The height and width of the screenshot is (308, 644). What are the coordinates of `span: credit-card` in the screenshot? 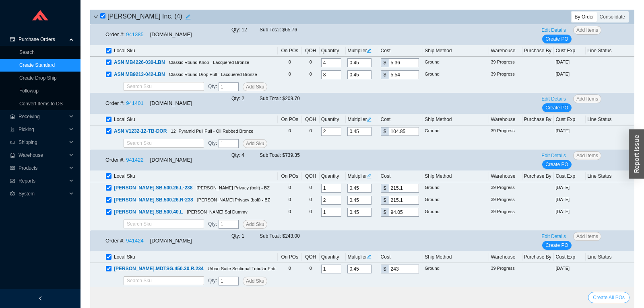 It's located at (13, 39).